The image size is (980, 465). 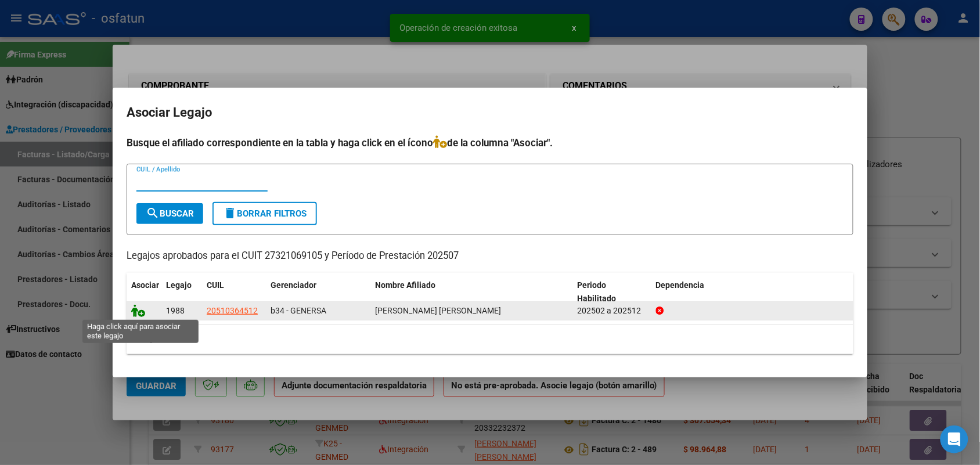 What do you see at coordinates (597, 292) in the screenshot?
I see `span: Periodo Habilitado` at bounding box center [597, 292].